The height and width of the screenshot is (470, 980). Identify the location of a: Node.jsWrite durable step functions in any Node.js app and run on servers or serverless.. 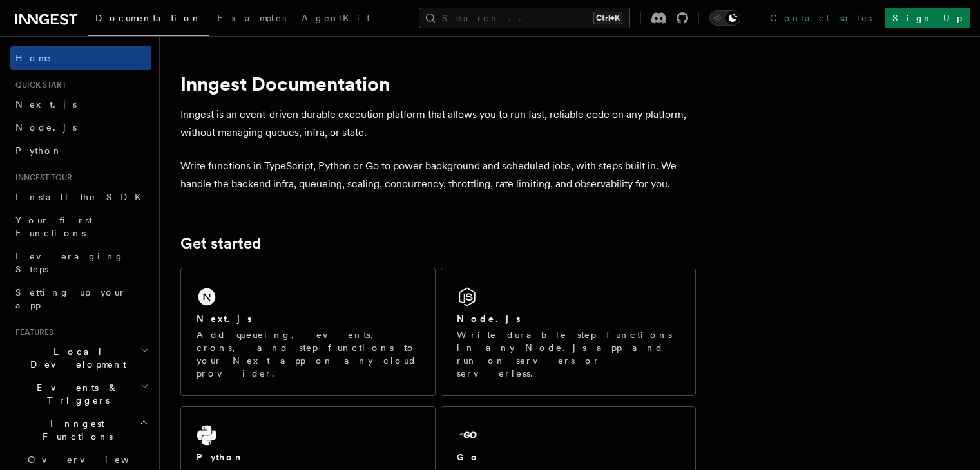
(568, 331).